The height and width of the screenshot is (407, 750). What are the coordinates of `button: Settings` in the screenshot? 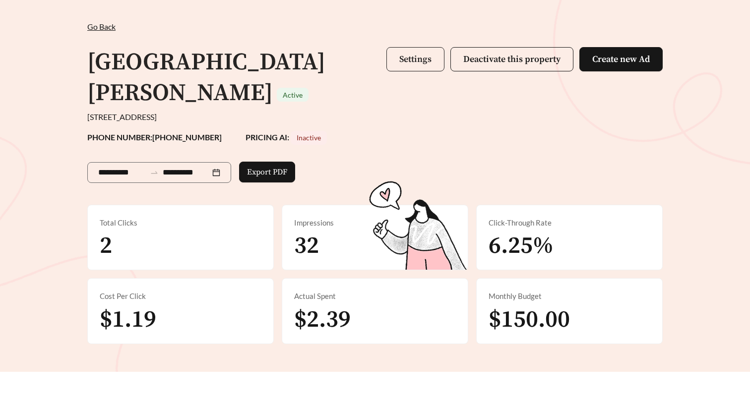 It's located at (415, 59).